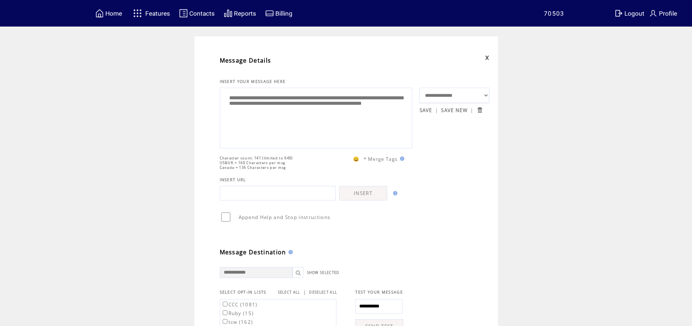 The image size is (692, 326). What do you see at coordinates (150, 13) in the screenshot?
I see `a: Features` at bounding box center [150, 13].